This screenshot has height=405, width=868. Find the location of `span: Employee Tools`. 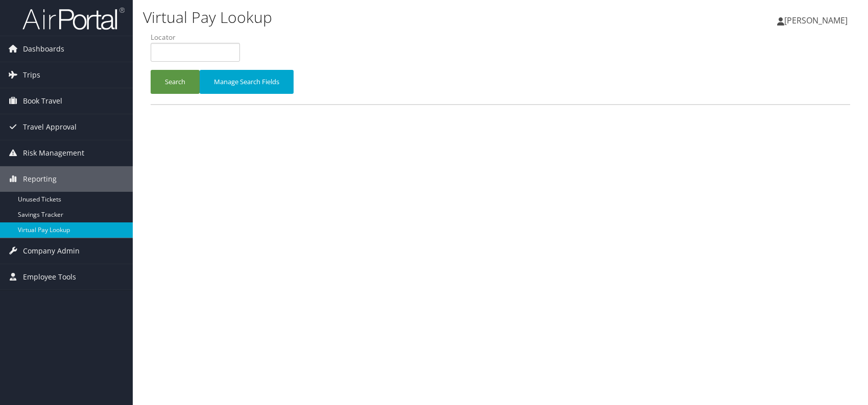

span: Employee Tools is located at coordinates (50, 277).